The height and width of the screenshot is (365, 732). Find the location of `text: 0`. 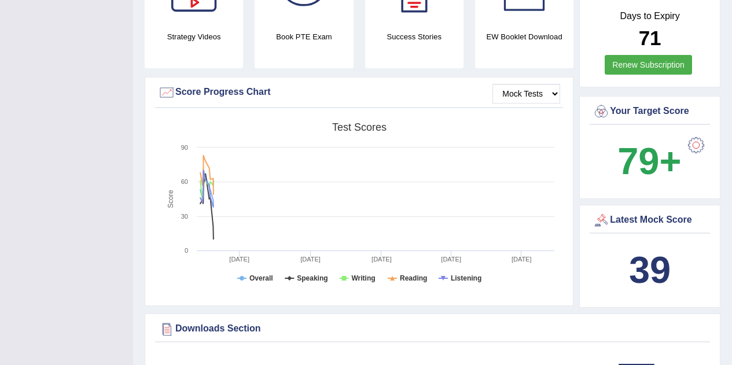

text: 0 is located at coordinates (186, 250).